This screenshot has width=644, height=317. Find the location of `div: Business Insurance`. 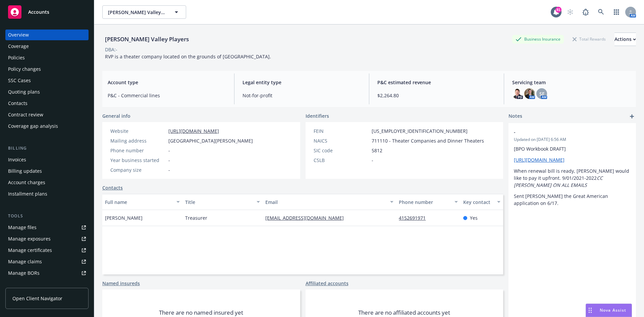

div: Business Insurance is located at coordinates (538, 39).